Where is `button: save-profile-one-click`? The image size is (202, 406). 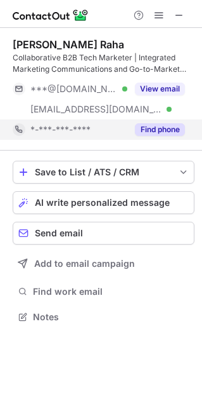
button: save-profile-one-click is located at coordinates (103, 172).